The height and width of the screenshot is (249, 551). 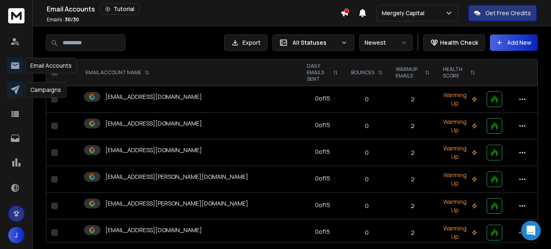 What do you see at coordinates (63, 20) in the screenshot?
I see `p: Emails :` at bounding box center [63, 20].